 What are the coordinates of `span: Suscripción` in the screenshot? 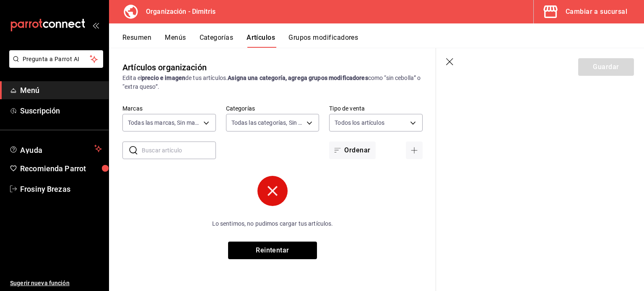 It's located at (61, 110).